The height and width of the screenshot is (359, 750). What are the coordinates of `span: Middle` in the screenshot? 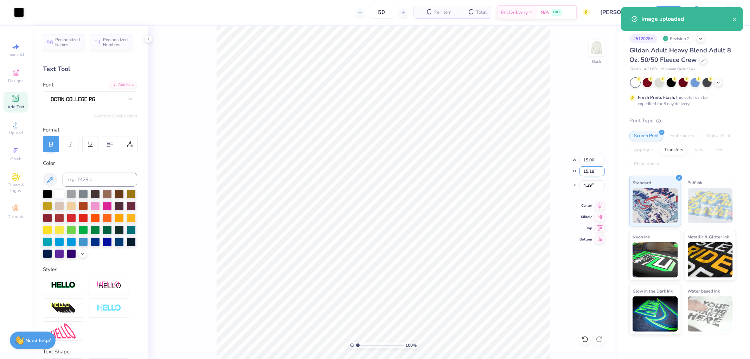 It's located at (586, 217).